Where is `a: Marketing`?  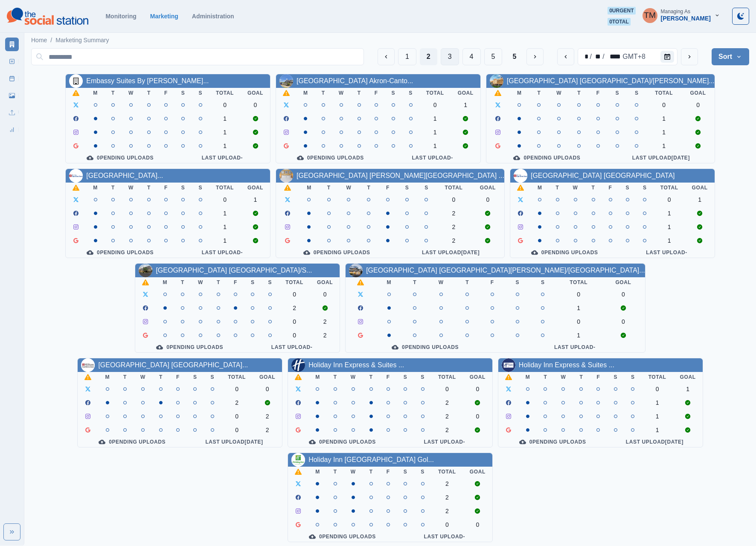
a: Marketing is located at coordinates (164, 16).